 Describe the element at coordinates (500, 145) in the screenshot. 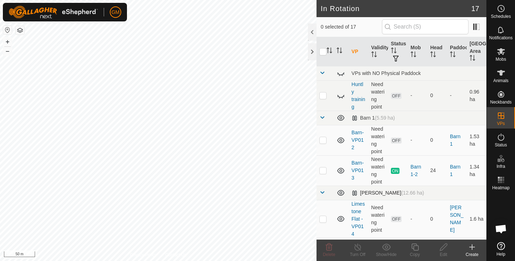

I see `span: Status` at that location.